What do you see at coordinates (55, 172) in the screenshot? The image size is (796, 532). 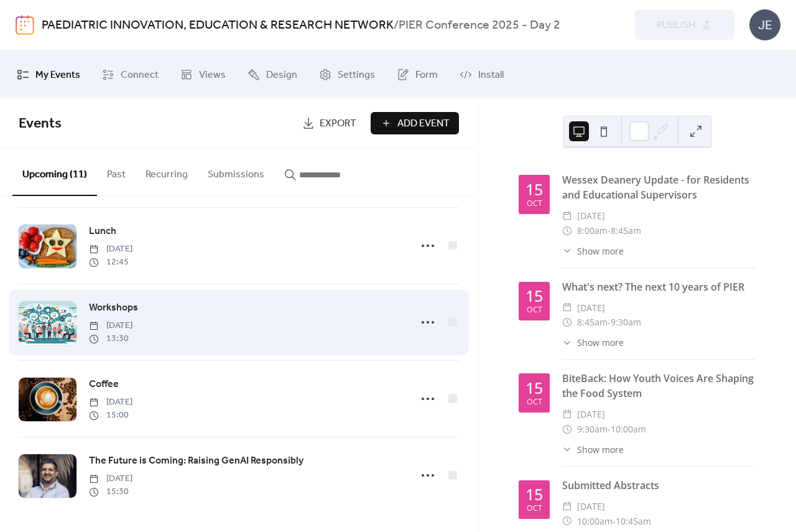 I see `button: Upcoming (11)` at bounding box center [55, 172].